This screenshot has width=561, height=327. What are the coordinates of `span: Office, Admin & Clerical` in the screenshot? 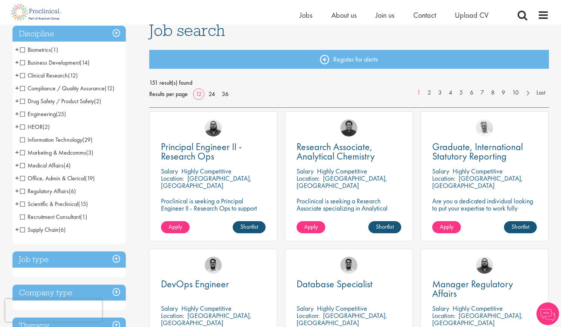 It's located at (52, 178).